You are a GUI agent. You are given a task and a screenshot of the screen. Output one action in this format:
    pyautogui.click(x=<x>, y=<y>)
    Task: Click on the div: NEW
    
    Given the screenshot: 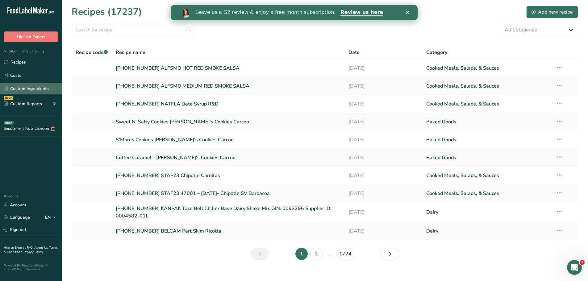 What is the action you would take?
    pyautogui.click(x=8, y=98)
    